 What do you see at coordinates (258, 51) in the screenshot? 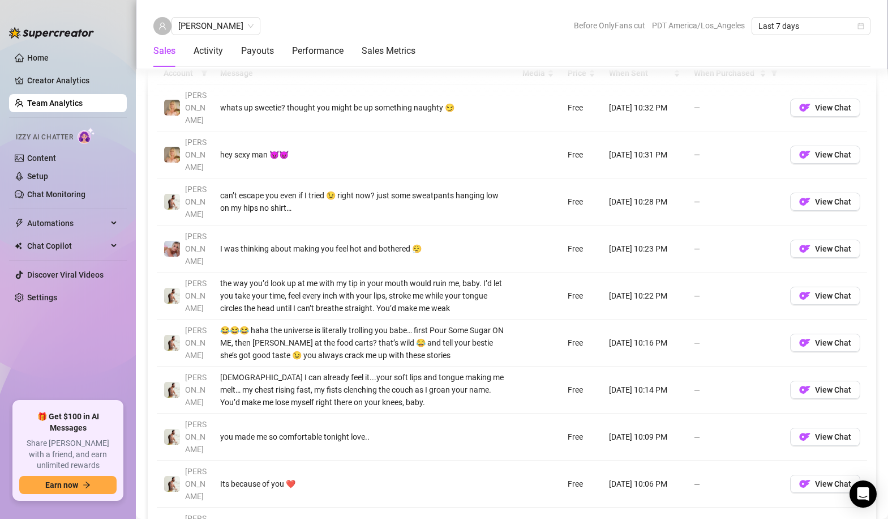
I see `div: Payouts` at bounding box center [258, 51].